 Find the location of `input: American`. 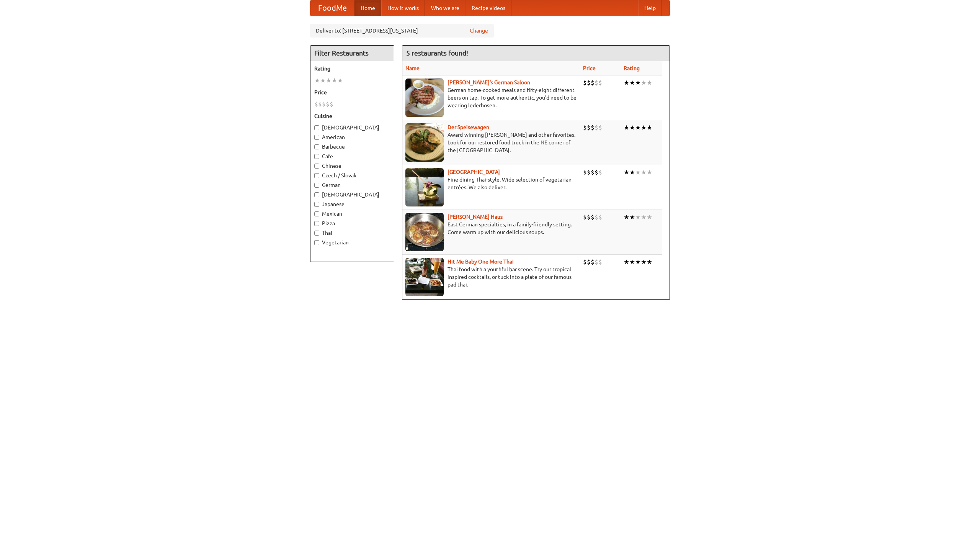

input: American is located at coordinates (316, 137).